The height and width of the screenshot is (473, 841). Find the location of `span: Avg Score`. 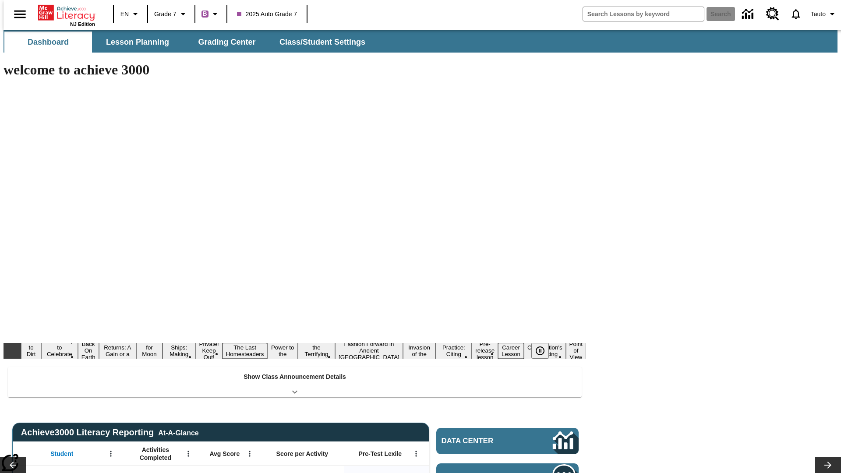

span: Avg Score is located at coordinates (224, 454).